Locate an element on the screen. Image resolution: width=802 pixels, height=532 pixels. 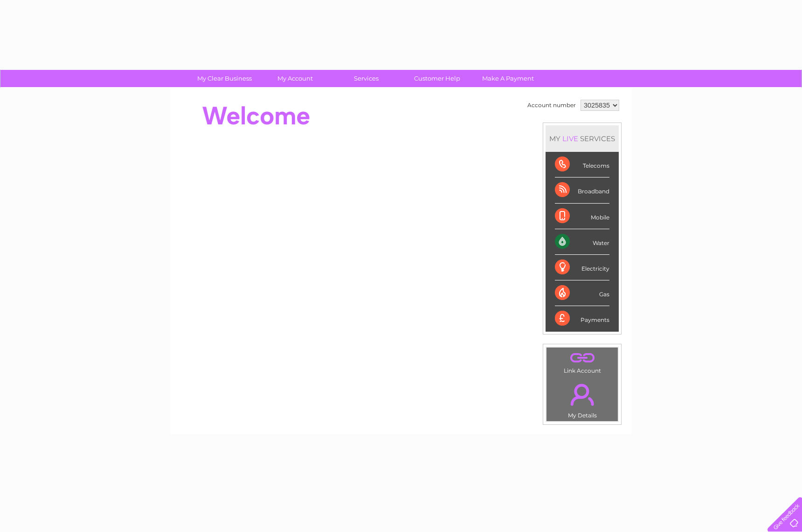
div: Telecoms is located at coordinates (581, 164).